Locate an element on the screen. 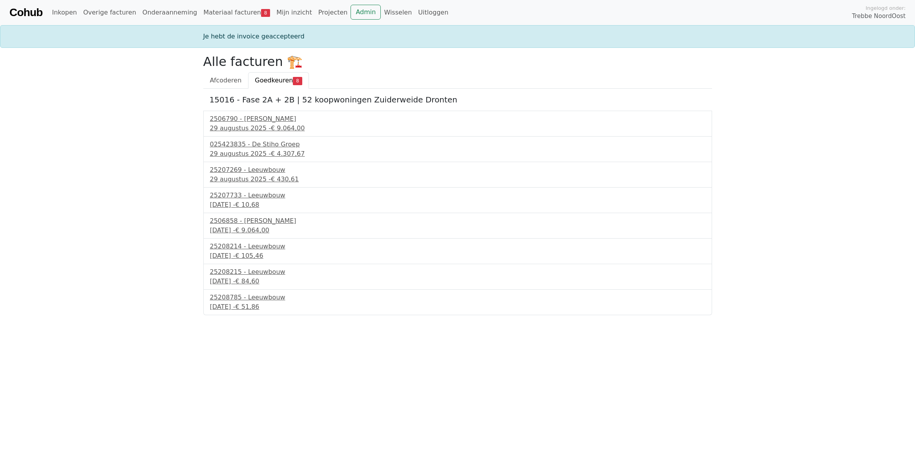 Image resolution: width=915 pixels, height=469 pixels. a: 25207269 - Leeuwbouw29 augustus 2025 -€ 430,61 is located at coordinates (458, 175).